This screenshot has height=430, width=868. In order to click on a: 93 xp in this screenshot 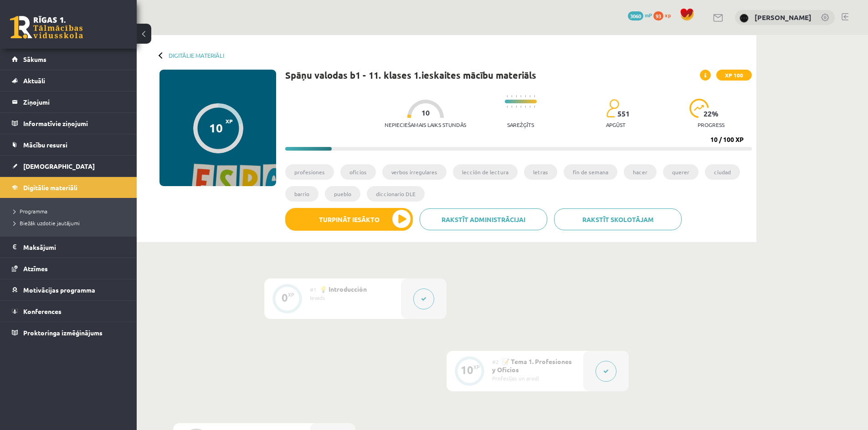, I will do `click(665, 15)`.